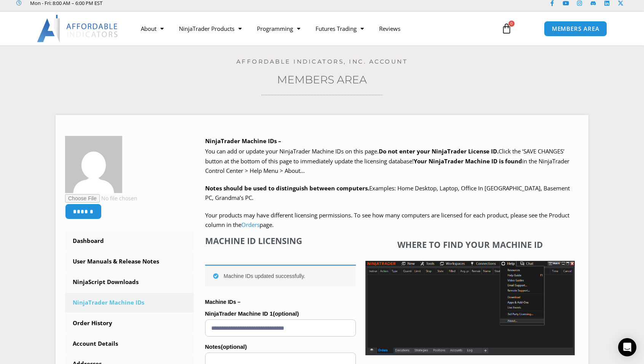  I want to click on span: You can add or update your NinjaTrader Machine IDs on this page., so click(292, 152).